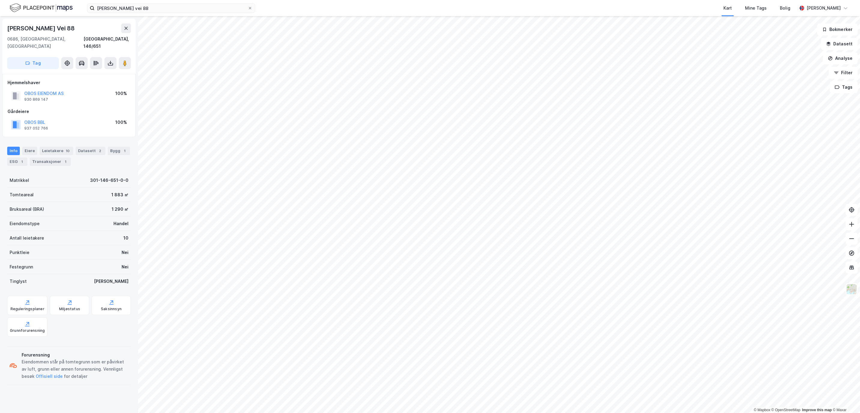 The width and height of the screenshot is (860, 413). Describe the element at coordinates (120, 195) in the screenshot. I see `div: 1 883 ㎡` at that location.